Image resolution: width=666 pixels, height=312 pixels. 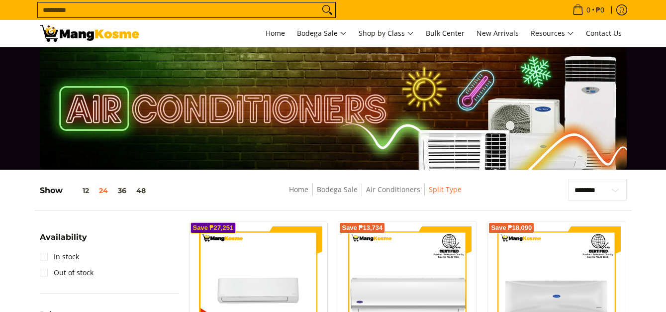 I want to click on a: Air Conditioners, so click(x=393, y=189).